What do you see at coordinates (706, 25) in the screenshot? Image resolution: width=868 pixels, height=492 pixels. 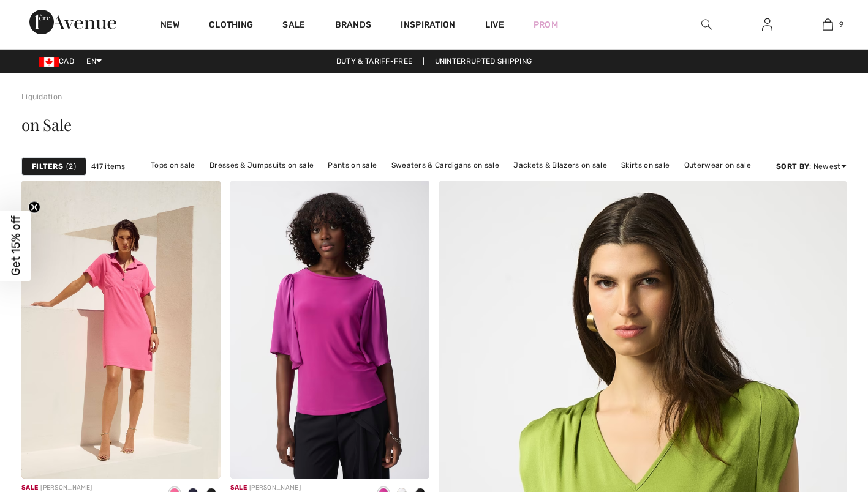 I see `img: search the website` at bounding box center [706, 25].